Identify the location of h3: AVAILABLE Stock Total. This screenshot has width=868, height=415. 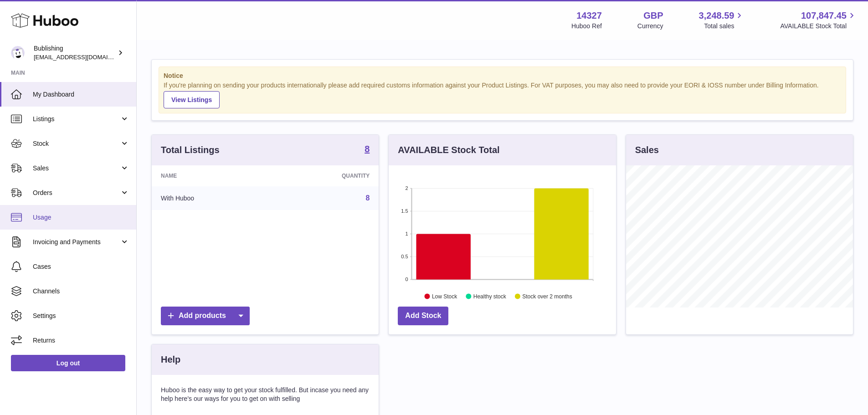
(448, 150).